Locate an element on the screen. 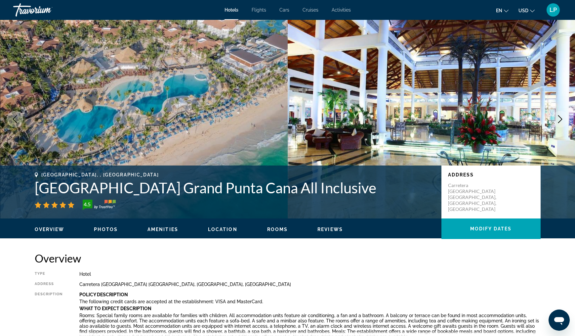  button: Modify Dates is located at coordinates (491, 228).